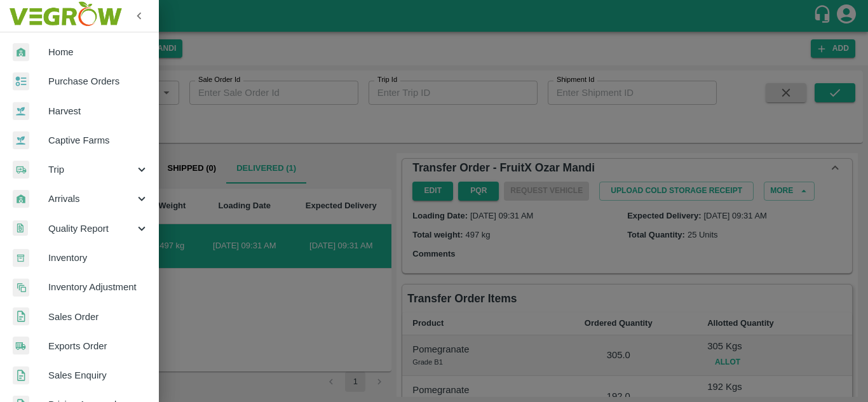 The width and height of the screenshot is (868, 402). I want to click on span: Home, so click(99, 52).